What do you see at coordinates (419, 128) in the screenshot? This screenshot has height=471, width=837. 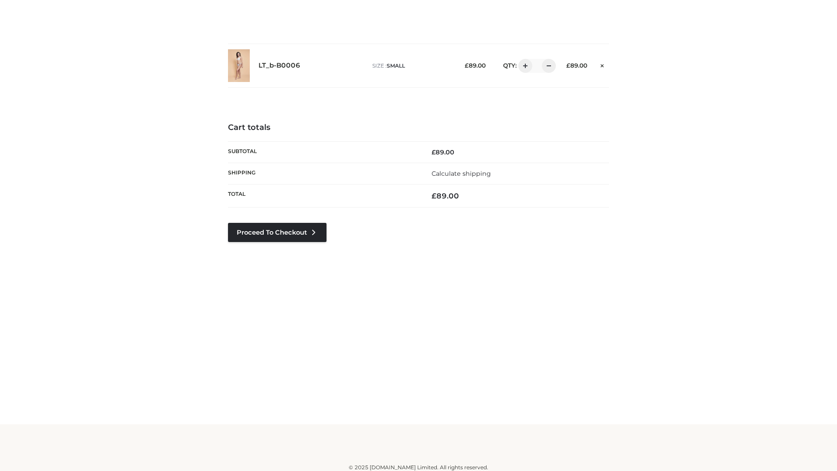 I see `h4: Cart totals` at bounding box center [419, 128].